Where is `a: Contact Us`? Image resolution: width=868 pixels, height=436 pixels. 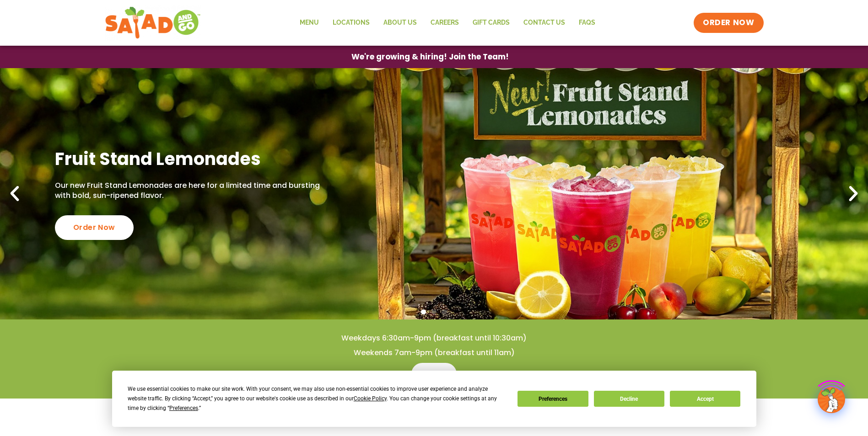 a: Contact Us is located at coordinates (544, 23).